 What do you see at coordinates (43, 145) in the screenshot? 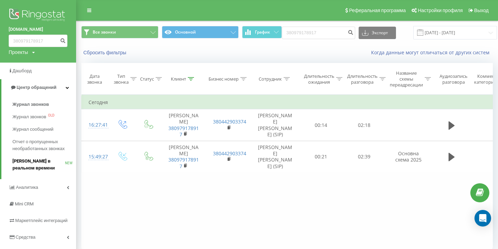
I see `span: Отчет о пропущенных необработанных звонках` at bounding box center [43, 145].